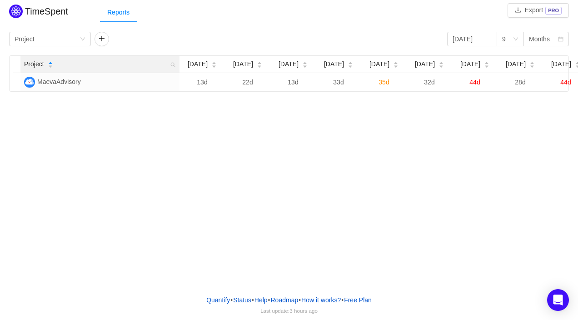 Image resolution: width=578 pixels, height=320 pixels. Describe the element at coordinates (34, 64) in the screenshot. I see `span: Project` at that location.